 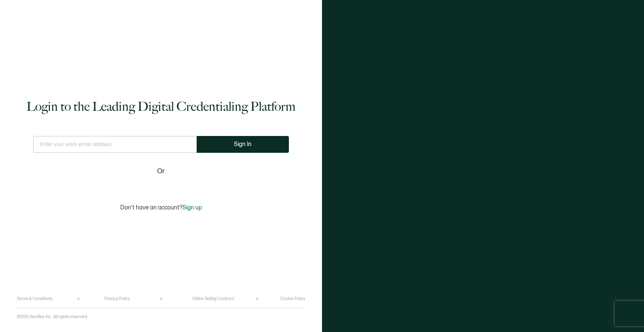 What do you see at coordinates (52, 317) in the screenshot?
I see `p: ©2025 Sertifier Inc.. All rights reserved.` at bounding box center [52, 317].